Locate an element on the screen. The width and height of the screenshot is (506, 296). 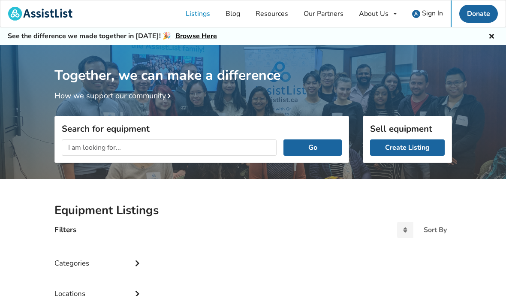
a: Blog is located at coordinates (233, 14).